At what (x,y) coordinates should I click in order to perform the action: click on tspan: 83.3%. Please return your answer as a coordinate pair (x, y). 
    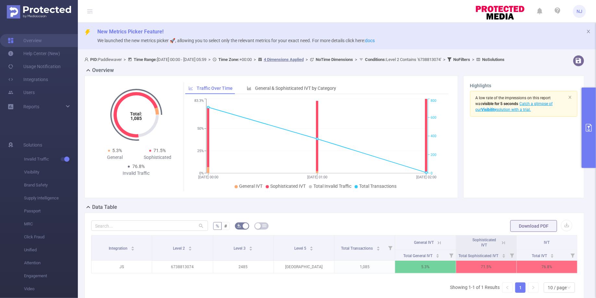
    Looking at the image, I should click on (199, 101).